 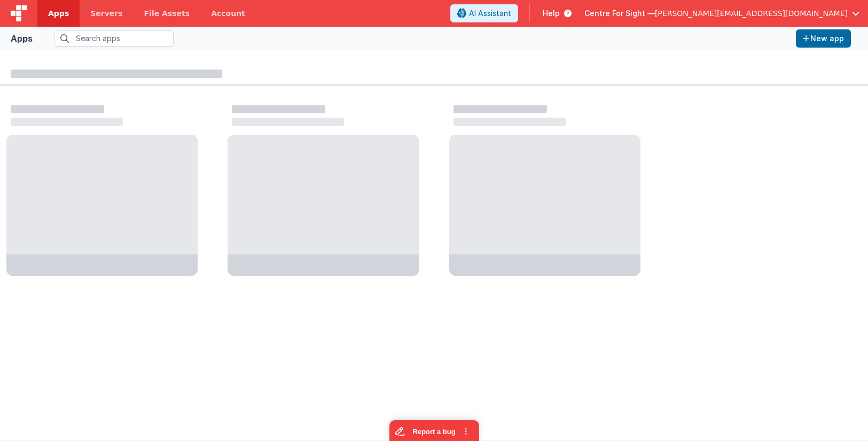 I want to click on span: Help, so click(x=552, y=14).